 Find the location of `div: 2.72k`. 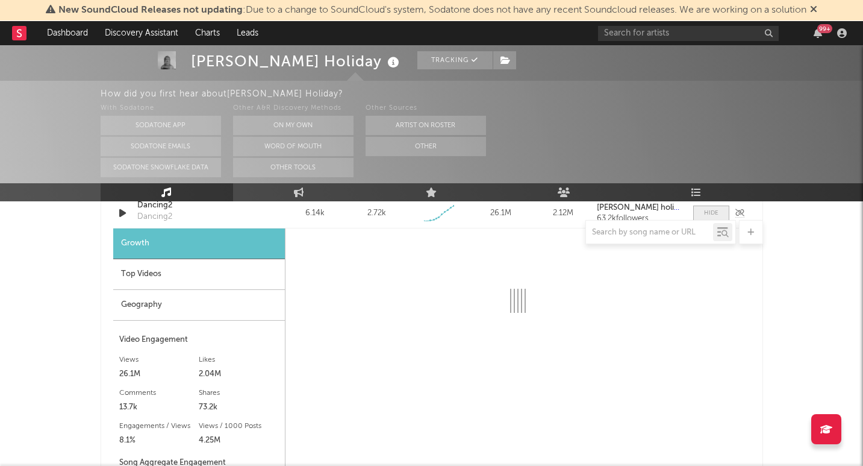

div: 2.72k is located at coordinates (376, 213).